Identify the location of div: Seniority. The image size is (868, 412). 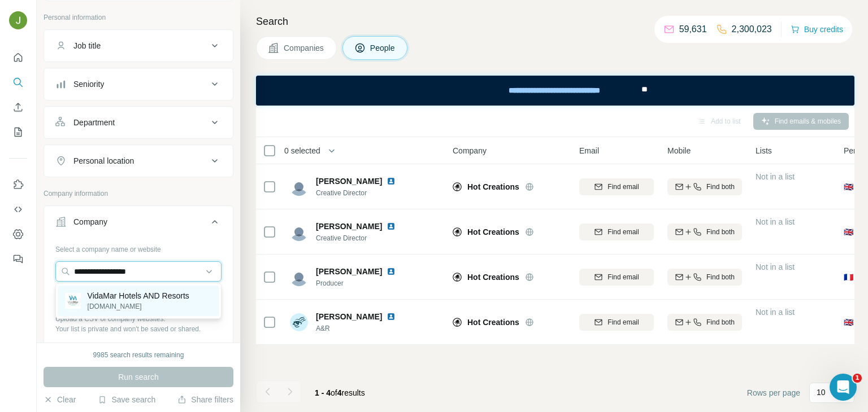
(88, 84).